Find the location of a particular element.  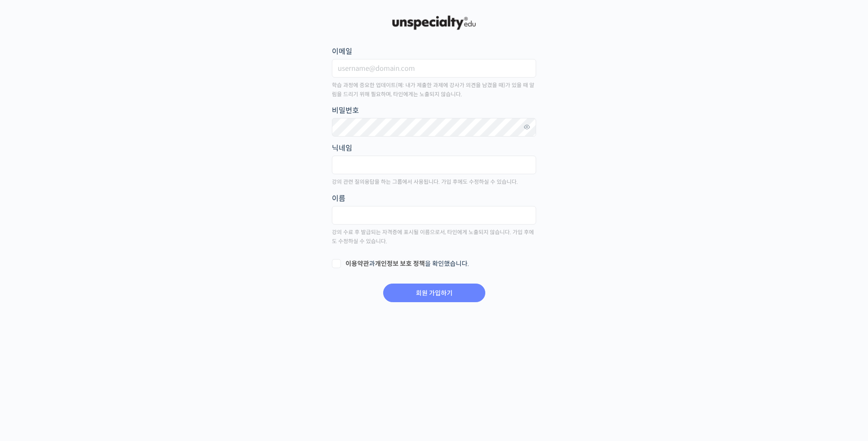

input: 회원 가입하기 is located at coordinates (434, 293).